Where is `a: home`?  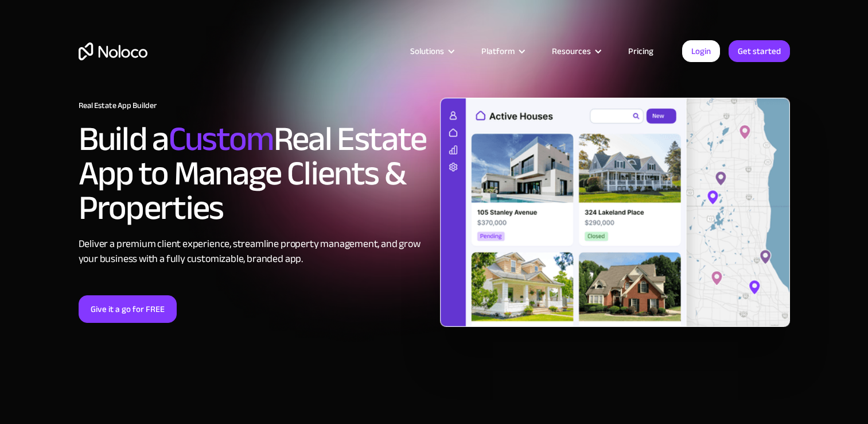
a: home is located at coordinates (113, 51).